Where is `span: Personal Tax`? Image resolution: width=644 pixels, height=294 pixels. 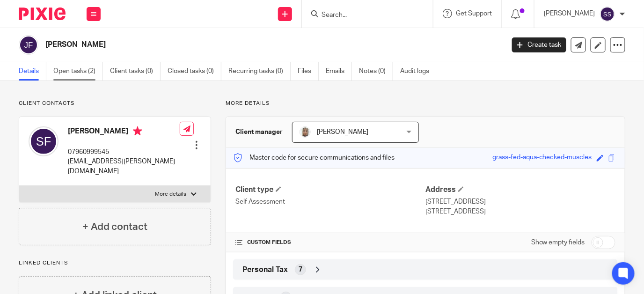 span: Personal Tax is located at coordinates (265, 269).